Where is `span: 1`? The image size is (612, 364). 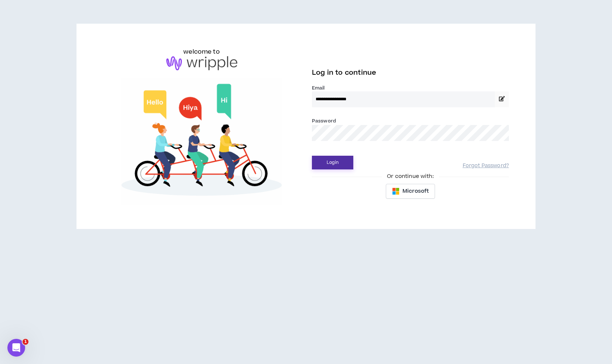 span: 1 is located at coordinates (26, 342).